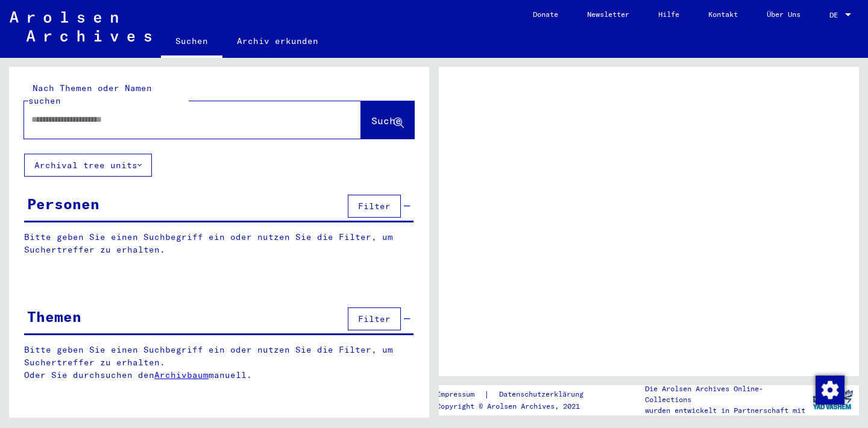 The height and width of the screenshot is (428, 868). What do you see at coordinates (830, 390) in the screenshot?
I see `img: Zustimmung ändern` at bounding box center [830, 390].